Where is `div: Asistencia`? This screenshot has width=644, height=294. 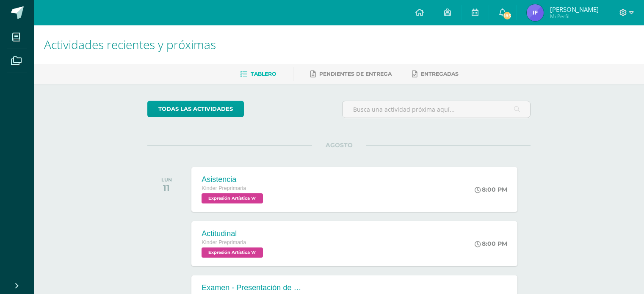
div: Asistencia is located at coordinates (233, 180).